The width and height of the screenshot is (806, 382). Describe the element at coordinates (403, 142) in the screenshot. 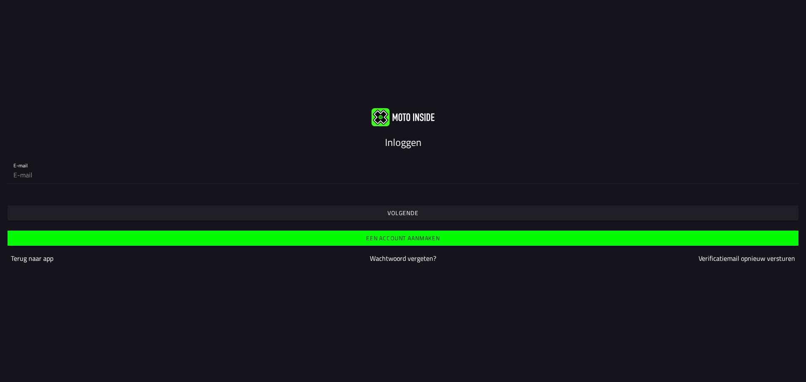

I see `ion-text: Inloggen` at that location.